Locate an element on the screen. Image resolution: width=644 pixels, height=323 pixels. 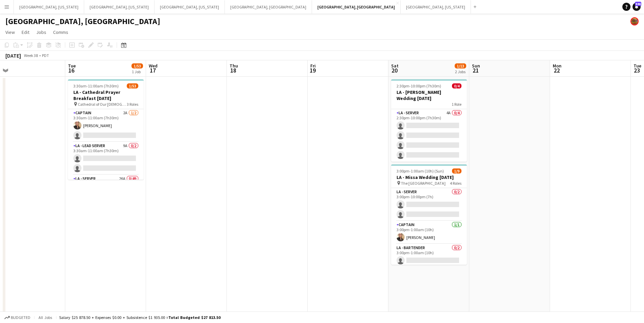
a: Edit is located at coordinates (25, 32).